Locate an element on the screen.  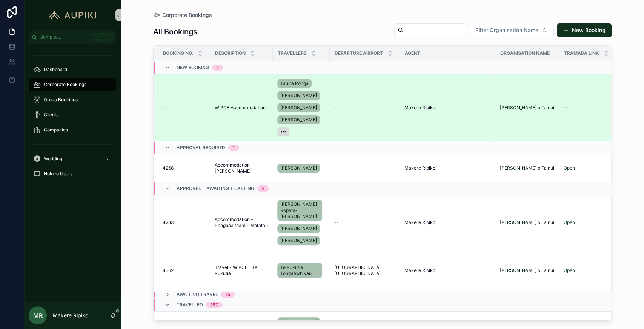
span: Group Bookings is located at coordinates (61, 100).